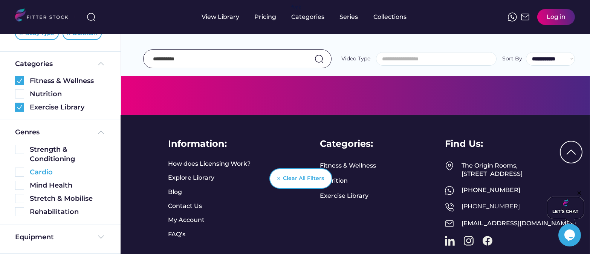  I want to click on img: Vector%20%281%29.svg, so click(279, 178).